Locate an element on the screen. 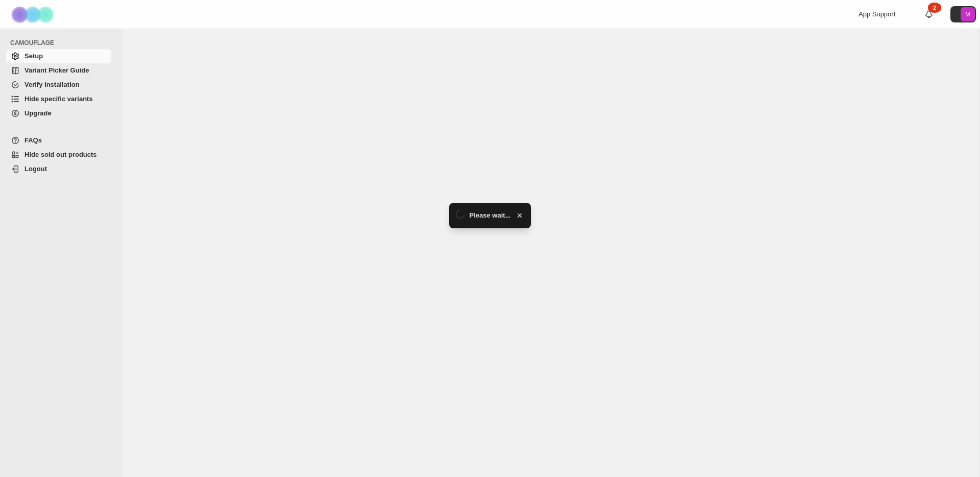  a: Setup is located at coordinates (59, 57).